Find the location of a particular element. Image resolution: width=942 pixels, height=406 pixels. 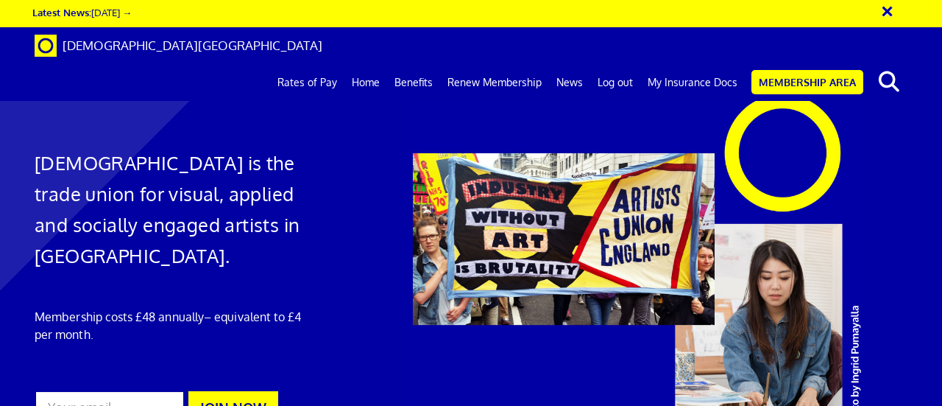

a: Renew Membership is located at coordinates (495, 82).